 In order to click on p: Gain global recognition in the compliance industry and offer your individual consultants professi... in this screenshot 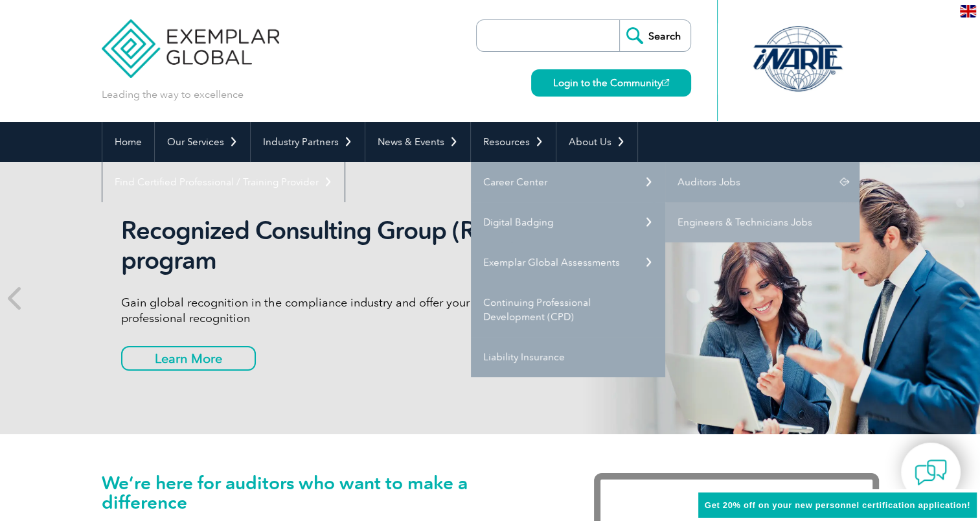, I will do `click(364, 310)`.